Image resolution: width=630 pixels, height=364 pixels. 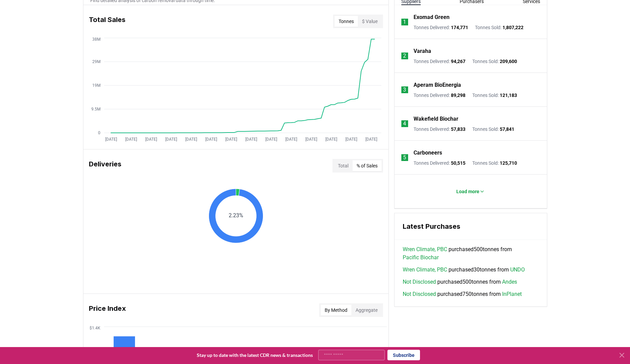 I want to click on a: Carboneers, so click(x=428, y=153).